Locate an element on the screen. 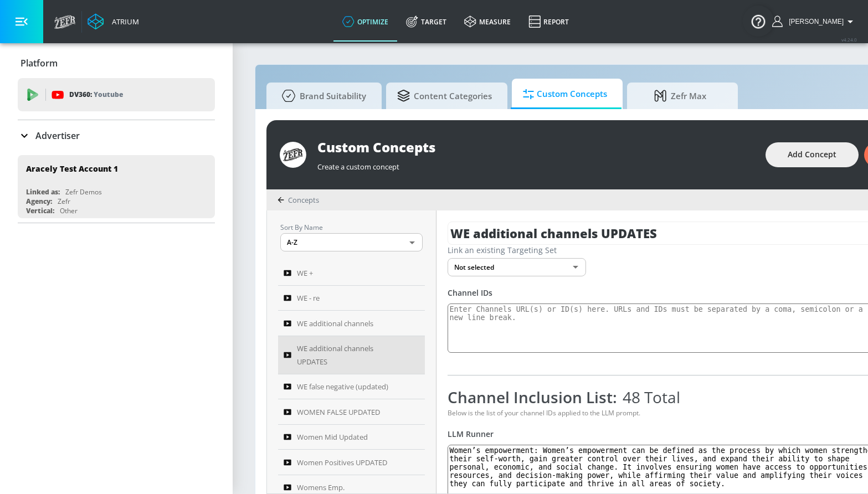 The height and width of the screenshot is (494, 868). span: Women Positives UPDATED is located at coordinates (342, 462).